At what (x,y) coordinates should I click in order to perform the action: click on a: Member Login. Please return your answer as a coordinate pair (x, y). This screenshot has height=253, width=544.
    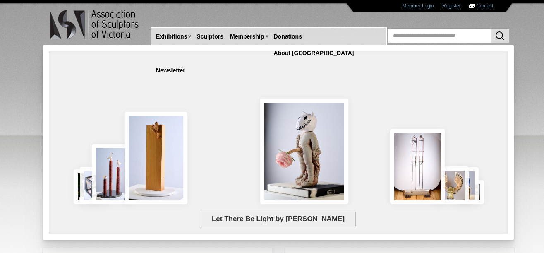
    Looking at the image, I should click on (418, 6).